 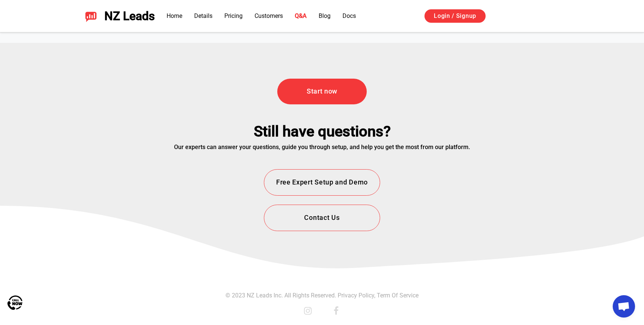 What do you see at coordinates (301, 16) in the screenshot?
I see `a: Q&A` at bounding box center [301, 16].